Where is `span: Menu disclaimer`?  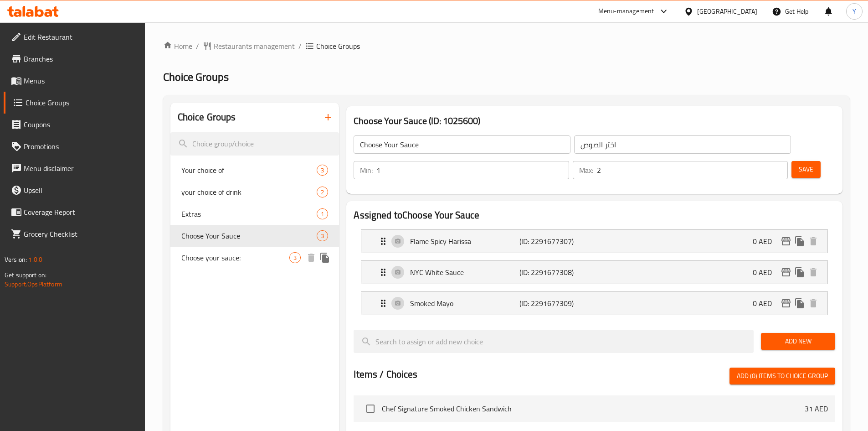
span: Menu disclaimer is located at coordinates (81, 168).